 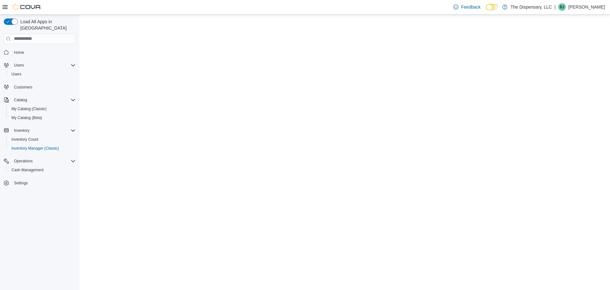 I want to click on span: BJ, so click(x=562, y=7).